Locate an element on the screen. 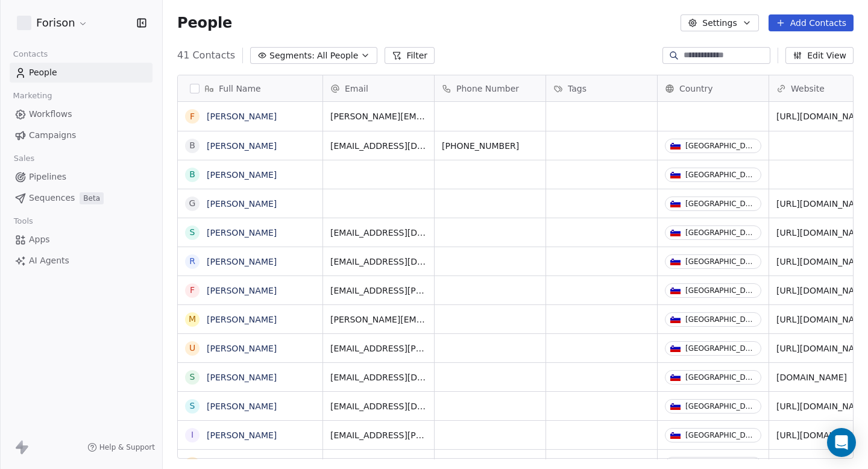  button: Settings is located at coordinates (719, 23).